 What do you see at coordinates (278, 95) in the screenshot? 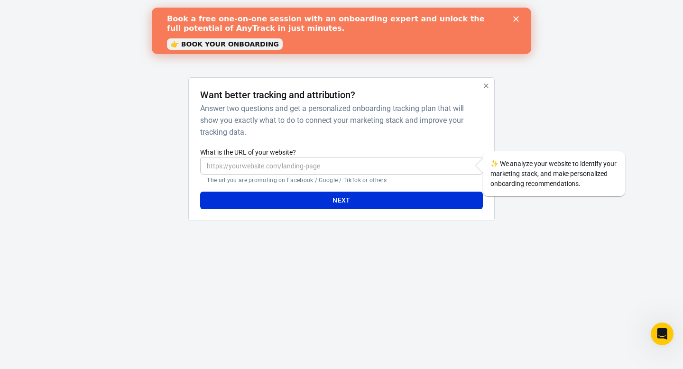
I see `h4: Want better tracking and attribution?` at bounding box center [278, 95].